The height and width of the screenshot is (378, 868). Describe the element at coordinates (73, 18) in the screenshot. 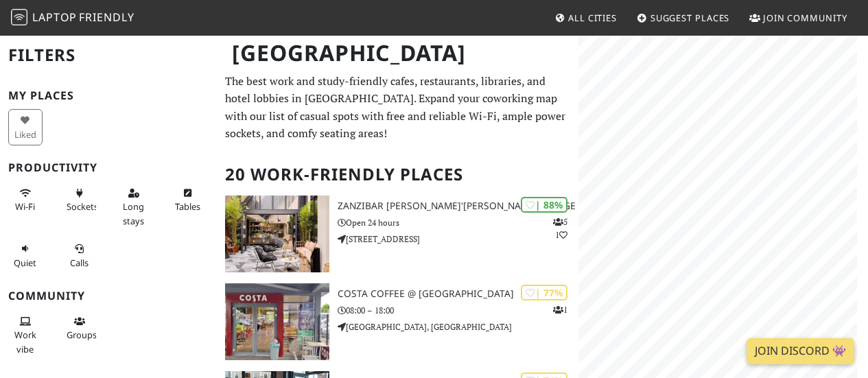

I see `a: LaptopFriendly LaptopFriendly` at that location.